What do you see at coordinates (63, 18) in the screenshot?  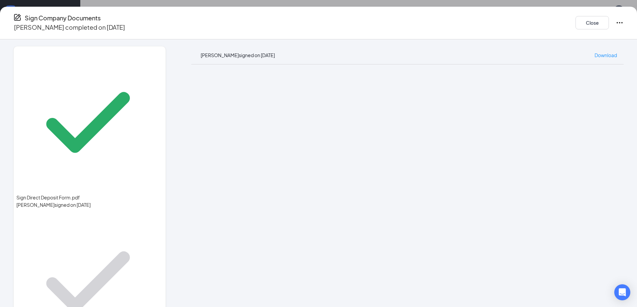 I see `h4: Sign Company Documents` at bounding box center [63, 18].